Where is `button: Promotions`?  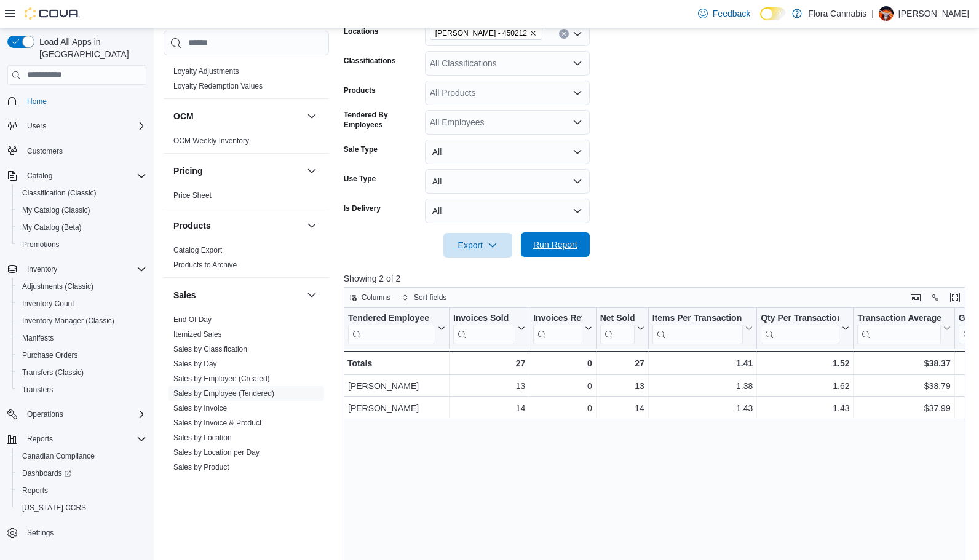 button: Promotions is located at coordinates (81, 245).